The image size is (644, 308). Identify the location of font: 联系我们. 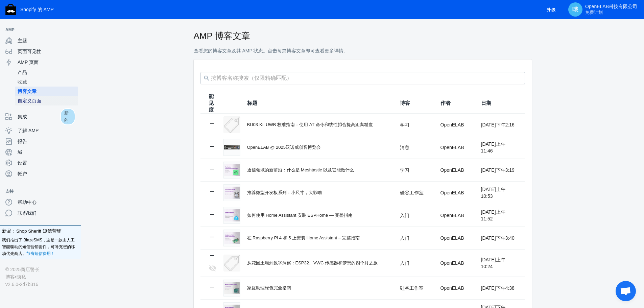
(27, 213).